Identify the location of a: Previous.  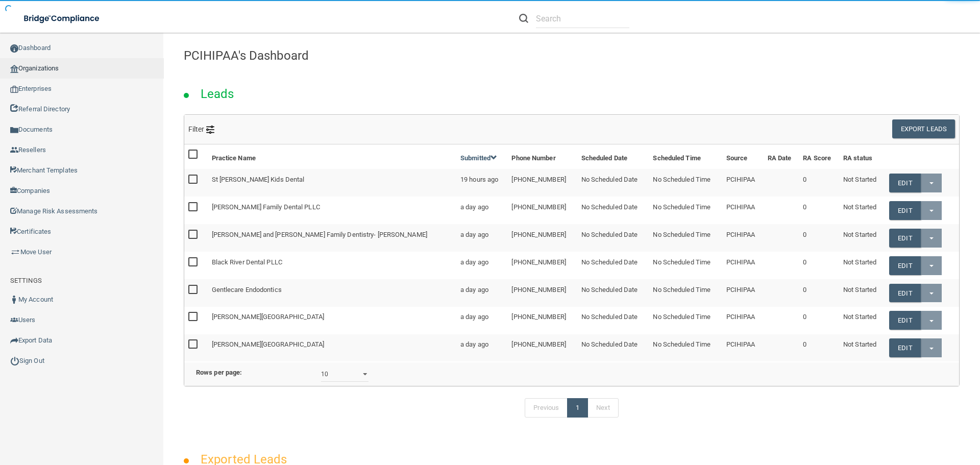
(546, 408).